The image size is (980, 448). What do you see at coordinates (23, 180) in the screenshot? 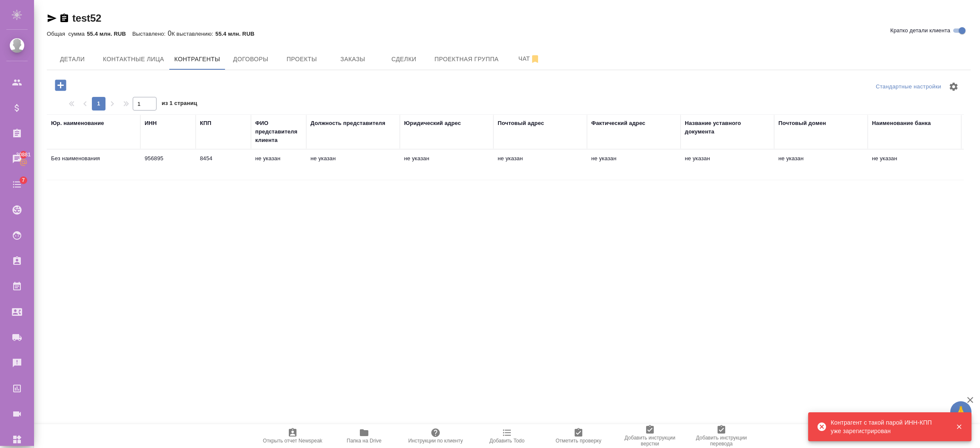
I see `span: 7` at bounding box center [23, 180].